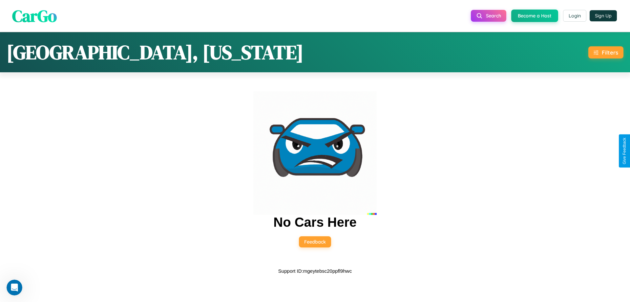 Image resolution: width=630 pixels, height=302 pixels. Describe the element at coordinates (489, 16) in the screenshot. I see `button: Search` at that location.